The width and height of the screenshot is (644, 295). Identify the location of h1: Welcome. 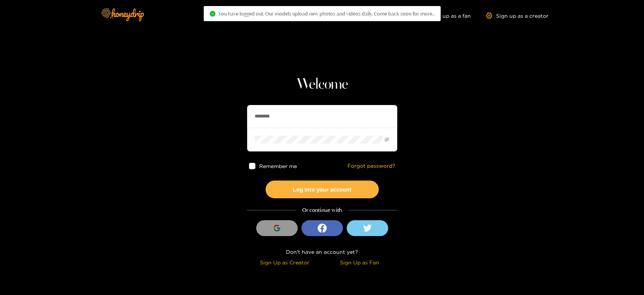
(322, 85).